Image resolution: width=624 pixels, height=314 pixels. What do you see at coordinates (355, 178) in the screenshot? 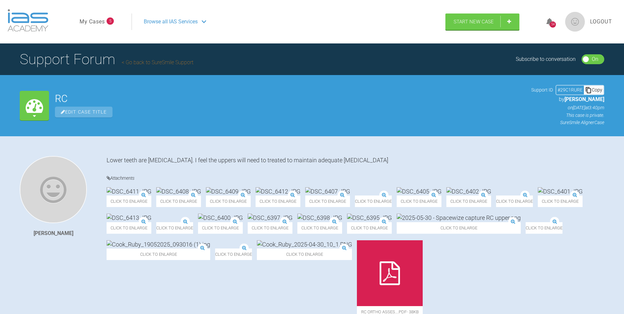
I see `h4: Attachments` at bounding box center [355, 178].